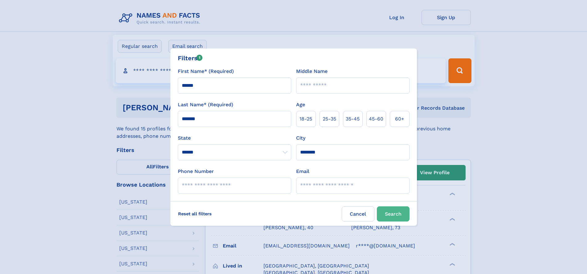 This screenshot has width=587, height=274. Describe the element at coordinates (400, 119) in the screenshot. I see `span: 60+` at that location.